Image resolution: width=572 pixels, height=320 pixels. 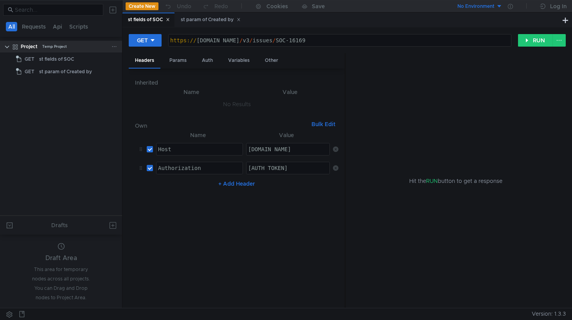 I want to click on div: No Environment, so click(x=476, y=6).